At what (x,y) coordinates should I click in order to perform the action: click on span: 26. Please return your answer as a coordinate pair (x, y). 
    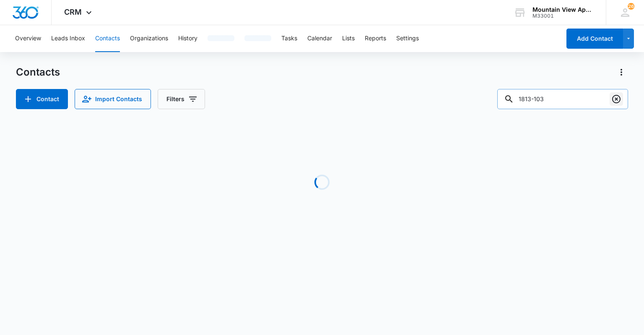
    Looking at the image, I should click on (631, 7).